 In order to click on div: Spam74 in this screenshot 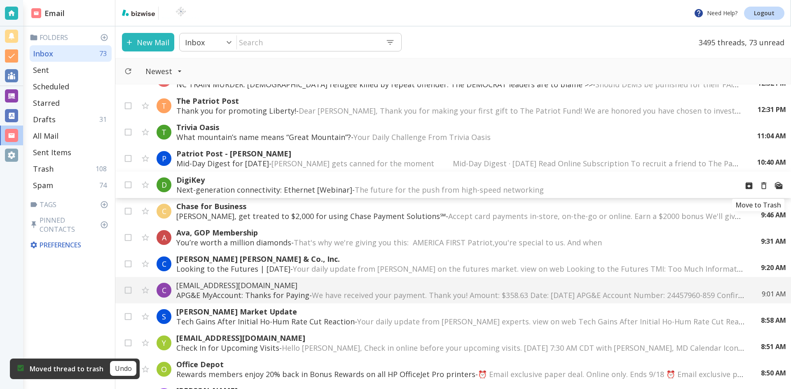, I will do `click(70, 185)`.